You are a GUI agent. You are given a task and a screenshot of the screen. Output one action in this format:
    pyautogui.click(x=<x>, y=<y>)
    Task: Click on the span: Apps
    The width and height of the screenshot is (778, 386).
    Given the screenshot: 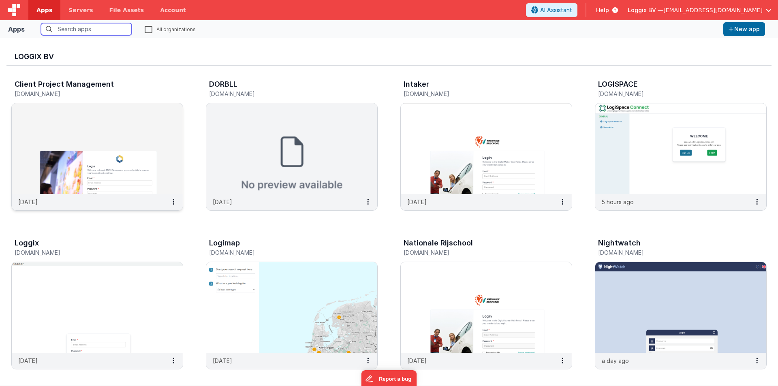 What is the action you would take?
    pyautogui.click(x=44, y=10)
    